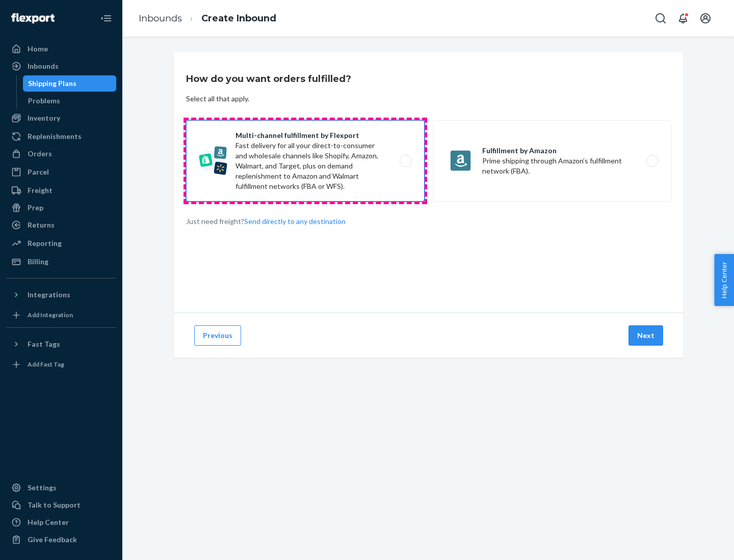  Describe the element at coordinates (46, 365) in the screenshot. I see `div: Add Fast Tag` at that location.